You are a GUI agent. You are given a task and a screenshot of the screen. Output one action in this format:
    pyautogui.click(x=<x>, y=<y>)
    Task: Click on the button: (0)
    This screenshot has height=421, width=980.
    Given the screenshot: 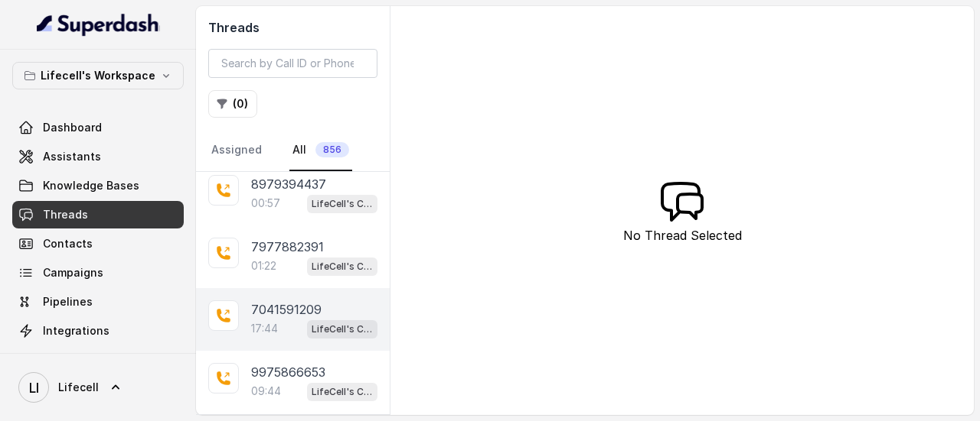 What is the action you would take?
    pyautogui.click(x=233, y=104)
    